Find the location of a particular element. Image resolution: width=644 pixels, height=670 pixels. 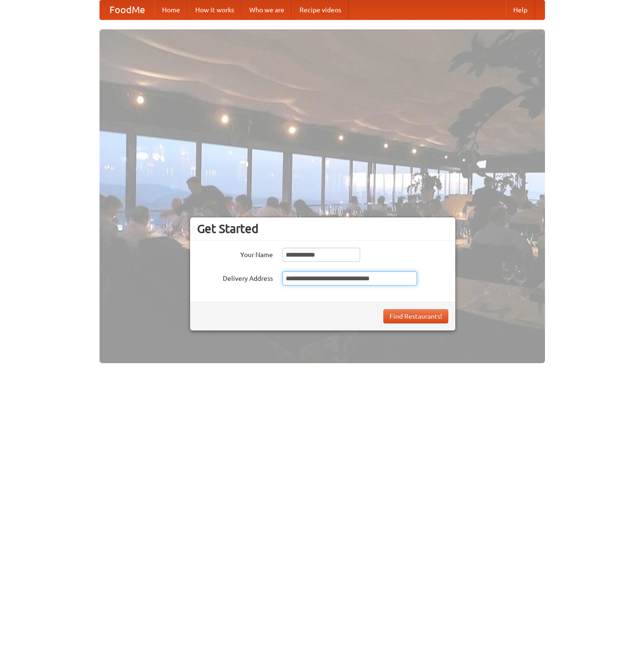

label: Delivery Address is located at coordinates (235, 277).